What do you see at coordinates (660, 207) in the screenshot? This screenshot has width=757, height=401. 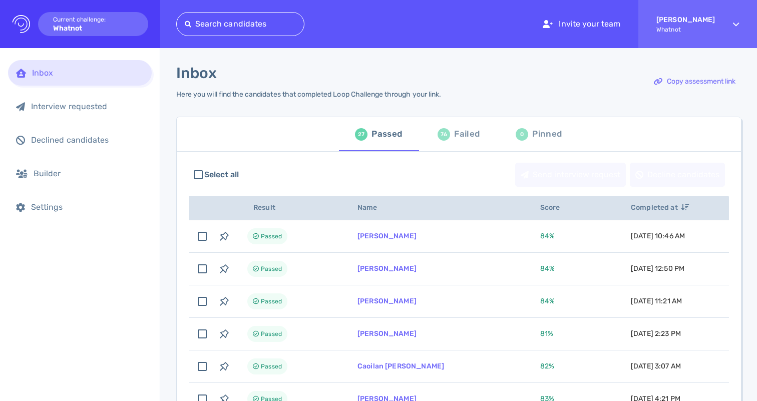 I see `span: Completed at` at bounding box center [660, 207].